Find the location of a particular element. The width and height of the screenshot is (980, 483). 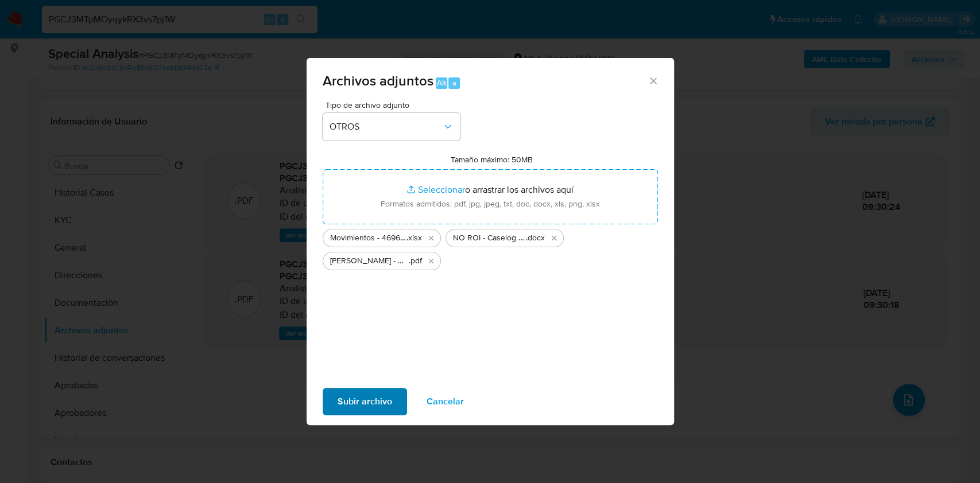

span: NO ROI - Caselog PGCJ3MTpMOyqykRX3vs7pj1W_2025_09_25_09_56_53 is located at coordinates (489, 238).